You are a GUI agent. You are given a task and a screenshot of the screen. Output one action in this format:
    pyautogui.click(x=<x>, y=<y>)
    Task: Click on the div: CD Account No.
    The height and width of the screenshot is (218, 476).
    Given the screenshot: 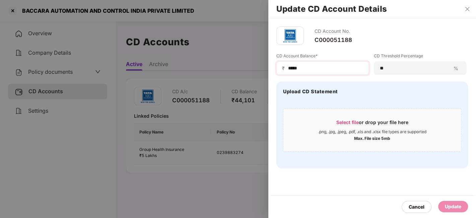 What is the action you would take?
    pyautogui.click(x=333, y=31)
    